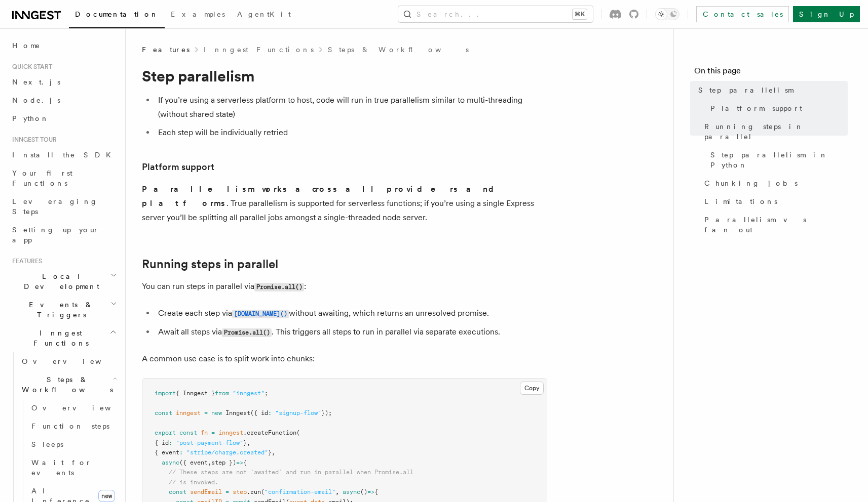  Describe the element at coordinates (227, 453) in the screenshot. I see `span: "stripe/charge.created"` at that location.